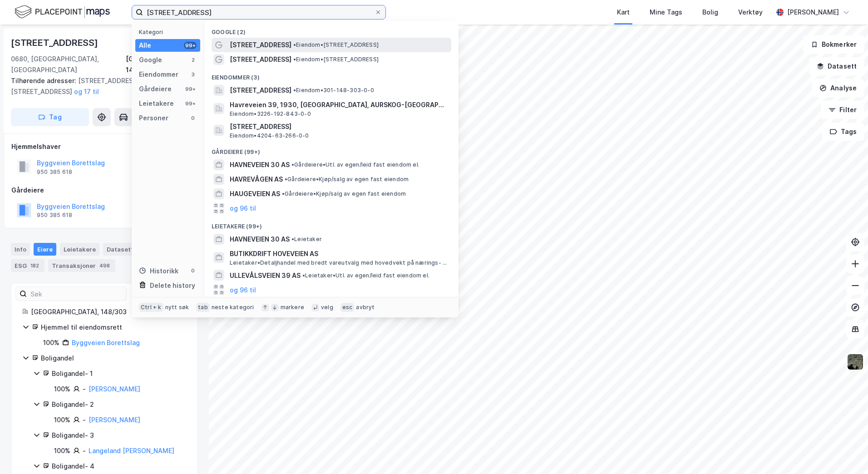  Describe the element at coordinates (119, 405) in the screenshot. I see `div: Boligandel - 2` at that location.